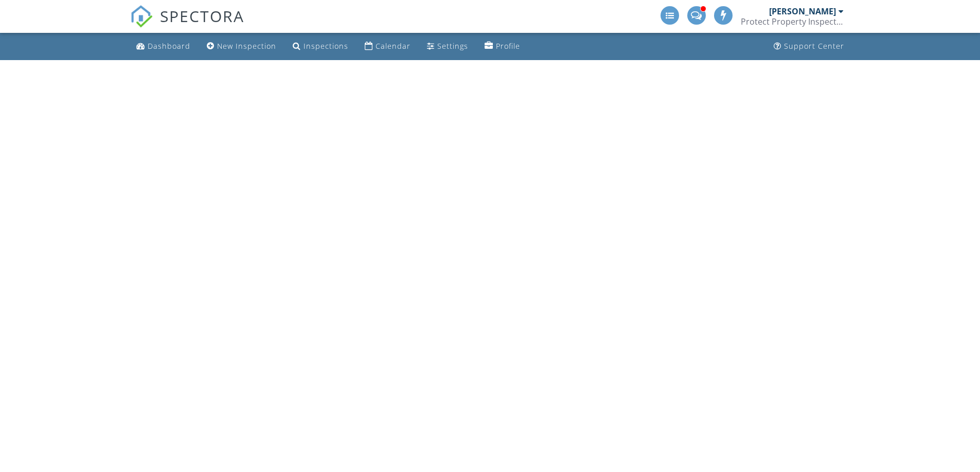 Image resolution: width=980 pixels, height=472 pixels. I want to click on div: Dashboard, so click(169, 46).